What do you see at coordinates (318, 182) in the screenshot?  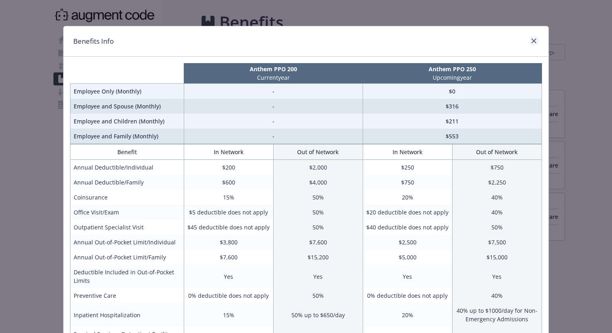 I see `td: $4,000` at bounding box center [318, 182].